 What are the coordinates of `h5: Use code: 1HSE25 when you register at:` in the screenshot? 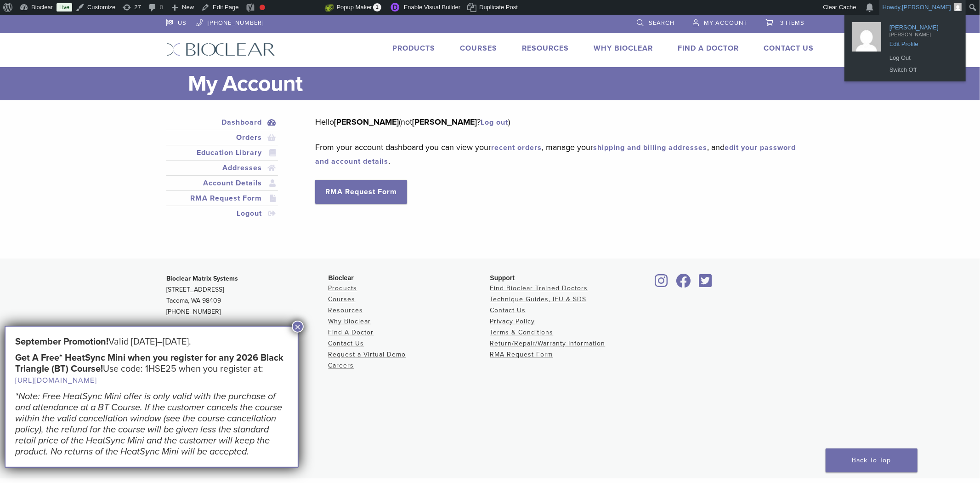 It's located at (152, 369).